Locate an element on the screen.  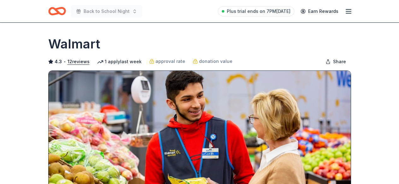
a: Earn Rewards is located at coordinates (319, 11).